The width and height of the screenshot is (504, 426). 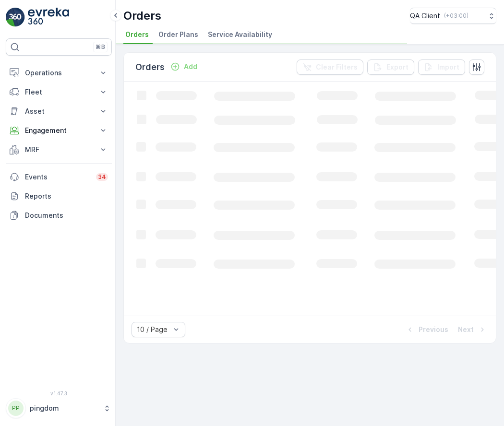 I want to click on p: ( +03:00 ), so click(x=456, y=16).